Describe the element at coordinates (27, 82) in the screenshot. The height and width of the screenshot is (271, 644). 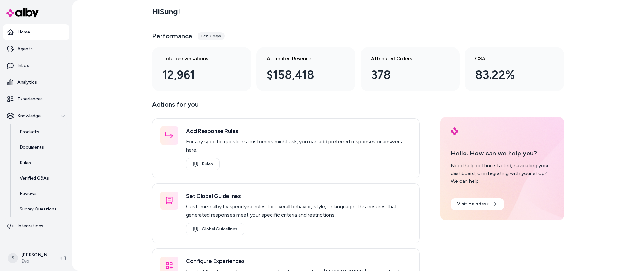
I see `p: Analytics` at that location.